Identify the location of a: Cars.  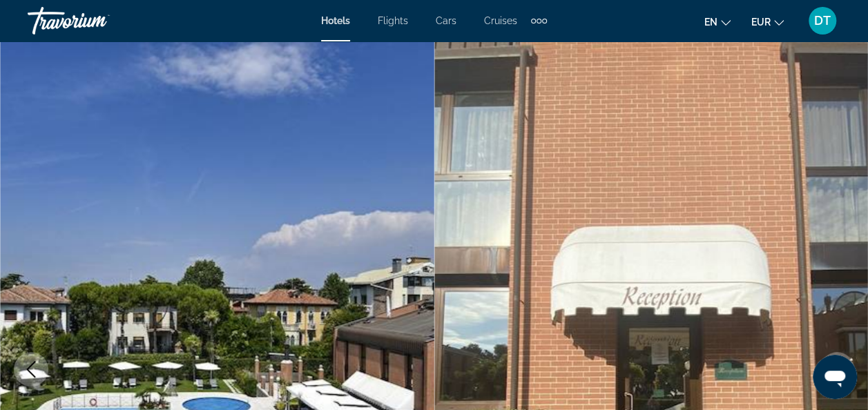
(446, 21).